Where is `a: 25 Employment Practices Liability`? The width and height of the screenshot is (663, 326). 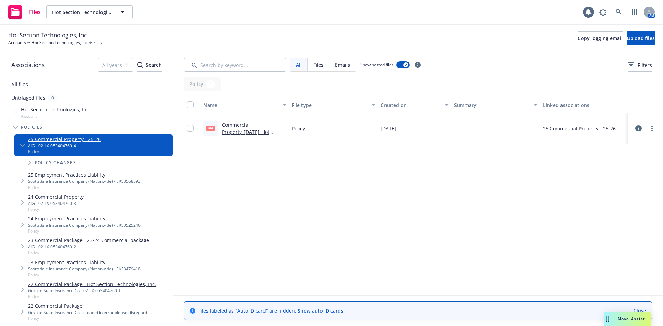 a: 25 Employment Practices Liability is located at coordinates (84, 175).